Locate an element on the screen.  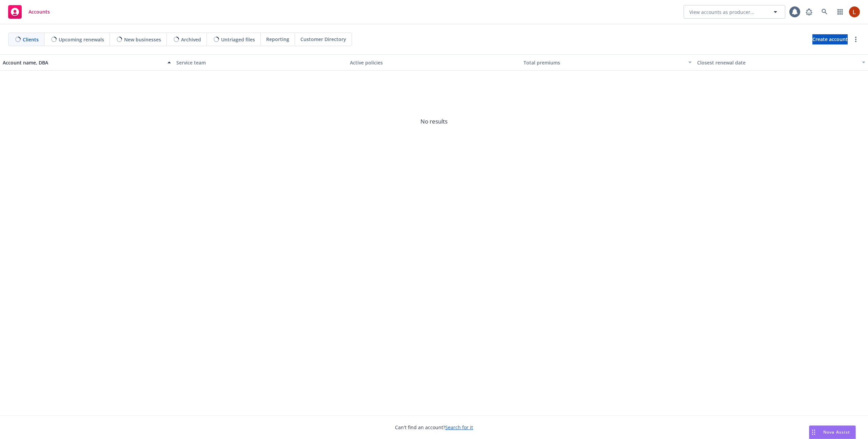
button: Service team is located at coordinates (260, 62).